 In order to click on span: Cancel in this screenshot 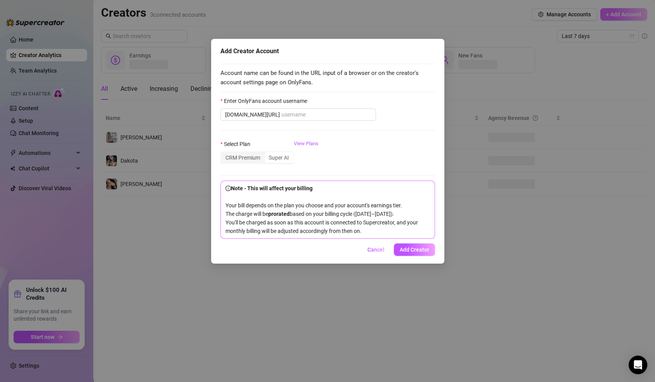, I will do `click(376, 250)`.